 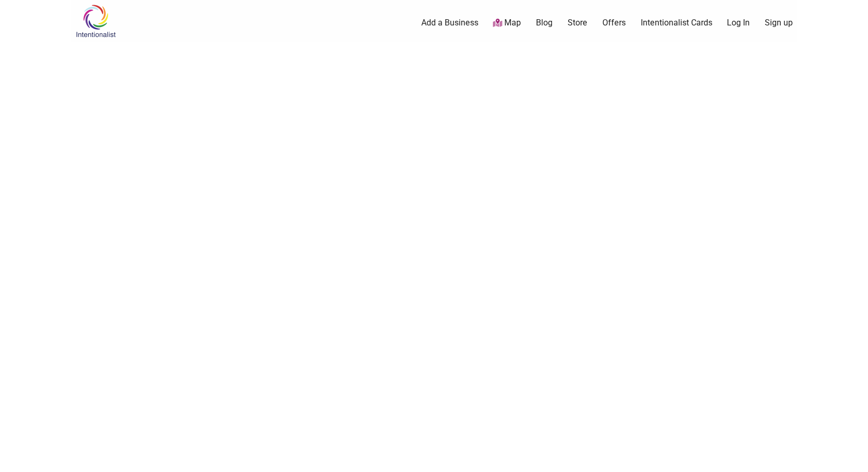 I want to click on a: Map, so click(x=507, y=22).